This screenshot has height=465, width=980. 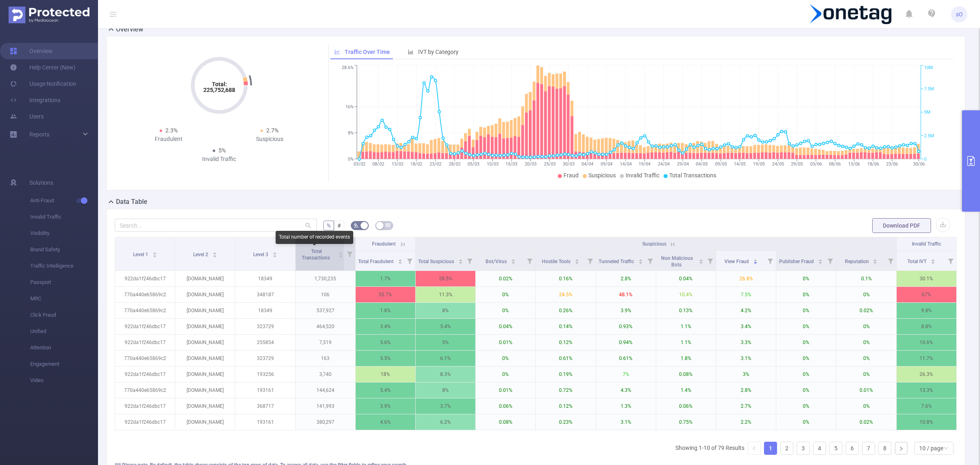 I want to click on p: 0.12%, so click(x=566, y=343).